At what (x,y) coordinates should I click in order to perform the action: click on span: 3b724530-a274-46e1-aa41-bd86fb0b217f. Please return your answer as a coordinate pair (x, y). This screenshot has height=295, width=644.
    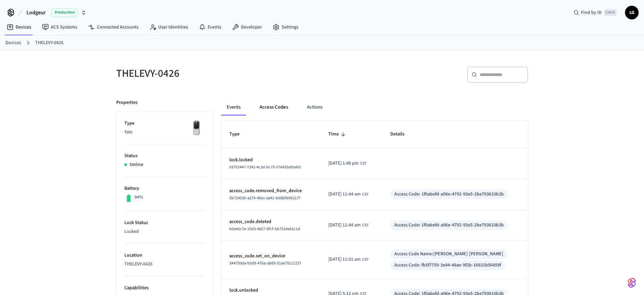
    Looking at the image, I should click on (265, 197).